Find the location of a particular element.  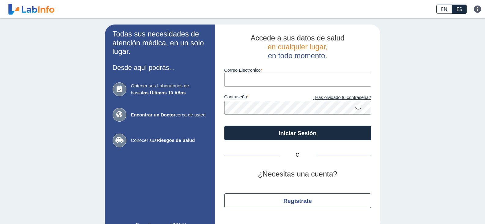

span: Obtener sus Laboratorios de hasta is located at coordinates (169, 89).